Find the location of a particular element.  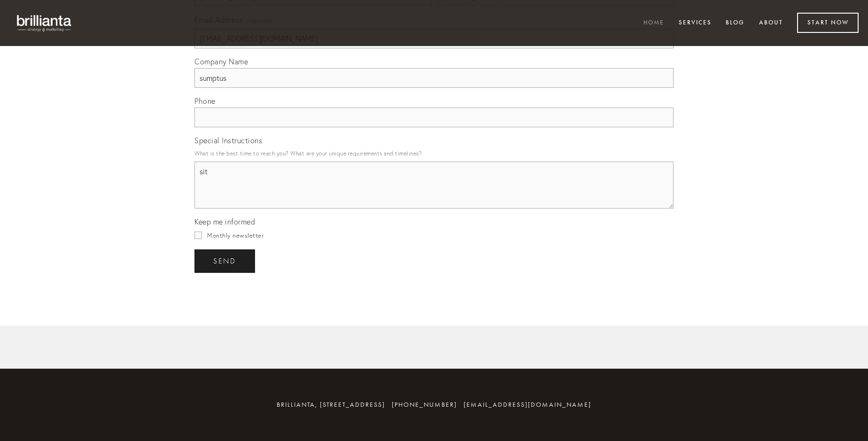

a: Home is located at coordinates (654, 23).